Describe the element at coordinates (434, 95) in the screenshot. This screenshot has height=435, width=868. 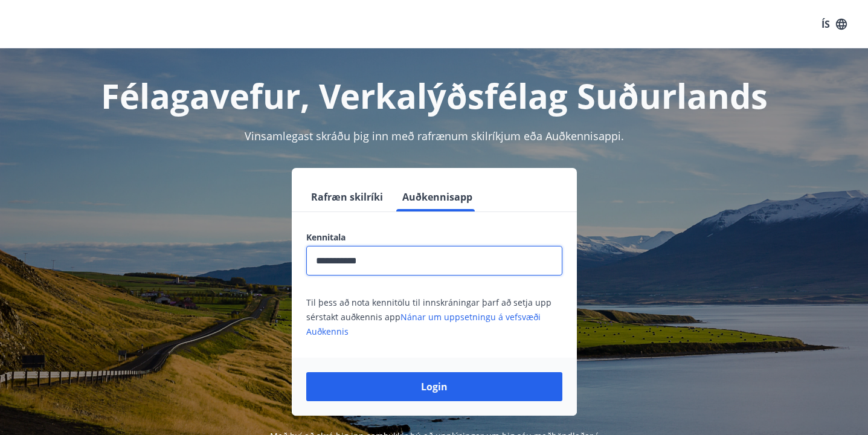
I see `h1: Félagavefur, Verkalýðsfélag Suðurlands` at that location.